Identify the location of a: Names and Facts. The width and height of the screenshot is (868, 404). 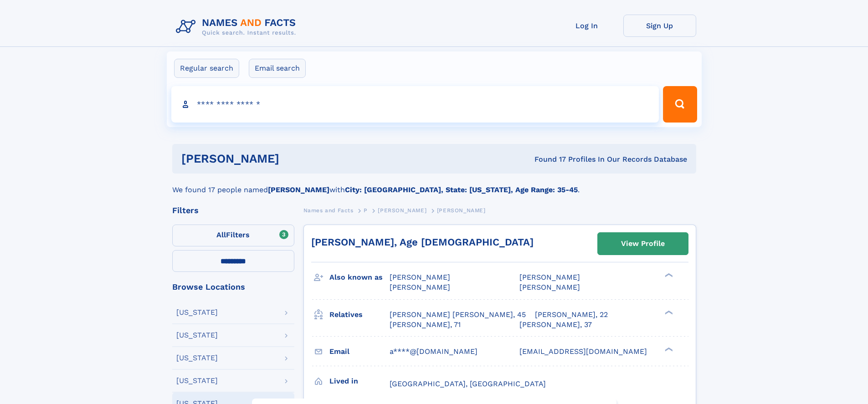
(329, 210).